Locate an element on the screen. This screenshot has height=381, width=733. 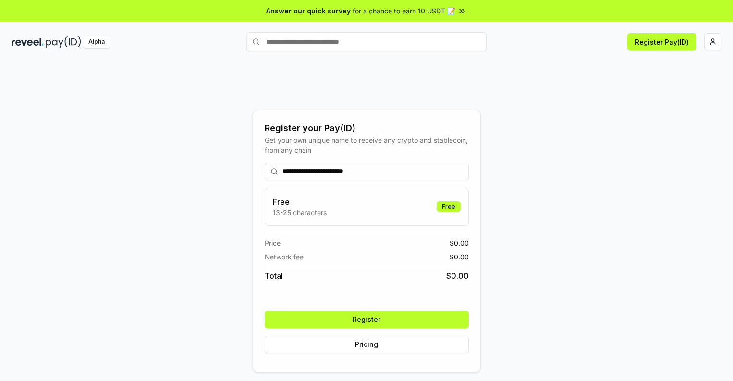
span: Price is located at coordinates (273, 243).